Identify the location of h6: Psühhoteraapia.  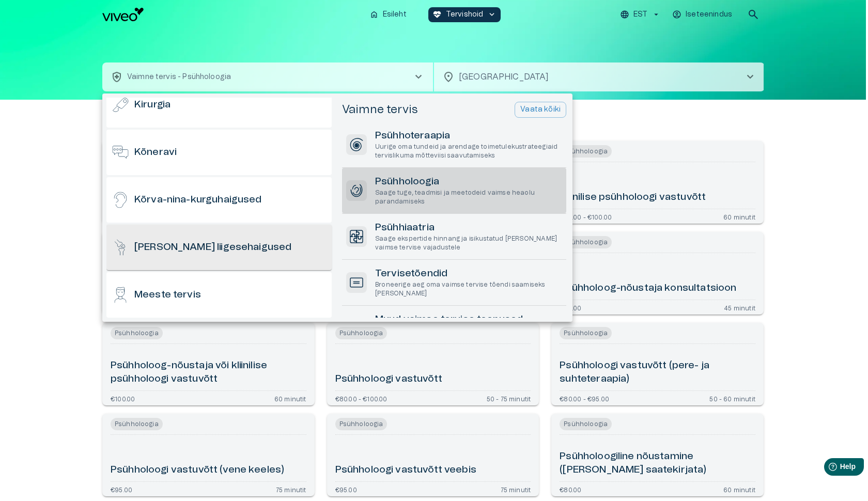
(469, 136).